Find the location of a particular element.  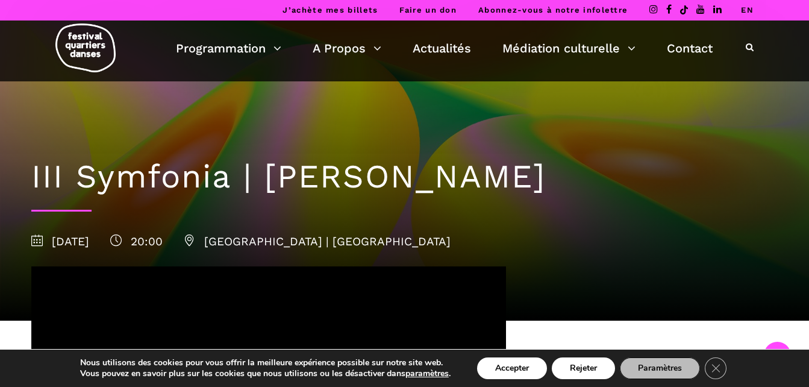

a: Actualités is located at coordinates (441, 48).